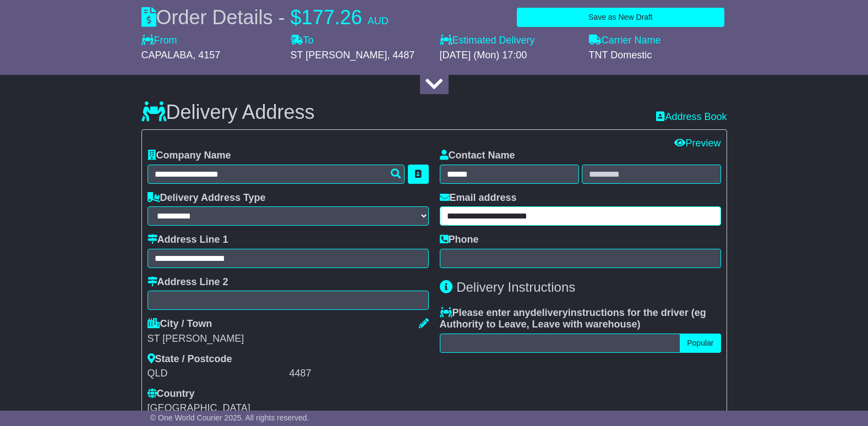  I want to click on label: City / Town, so click(180, 324).